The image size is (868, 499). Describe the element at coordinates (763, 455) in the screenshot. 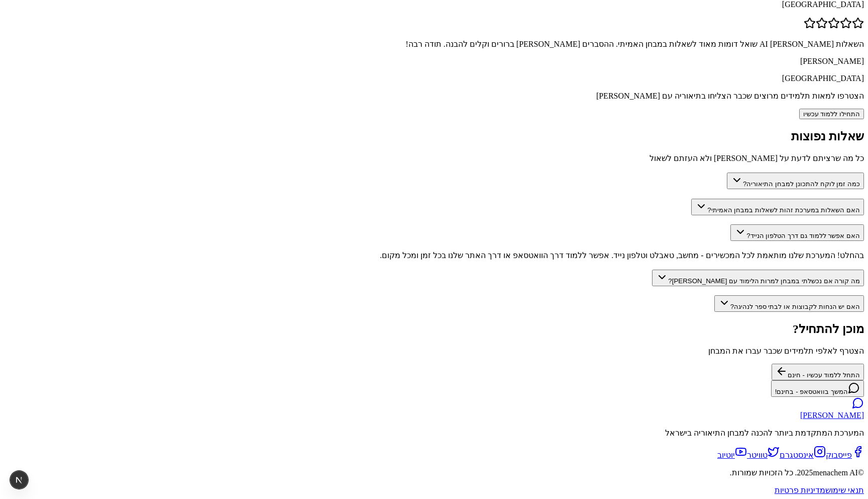

I see `a: טוויטר` at that location.